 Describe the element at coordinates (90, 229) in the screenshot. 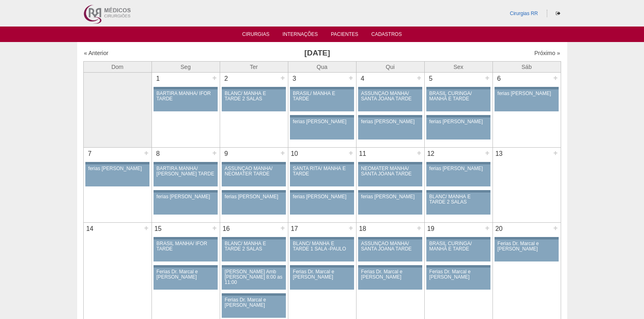

I see `div: 14` at that location.